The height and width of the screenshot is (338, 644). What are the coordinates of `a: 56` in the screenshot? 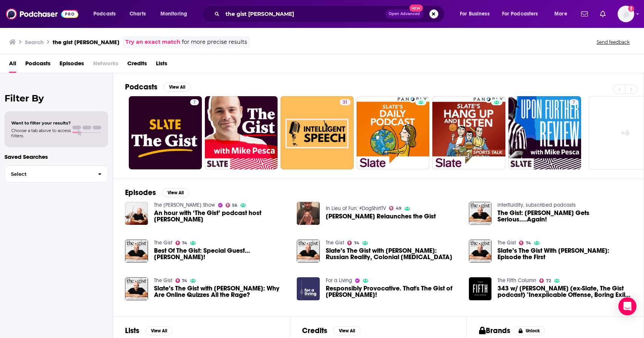 It's located at (232, 205).